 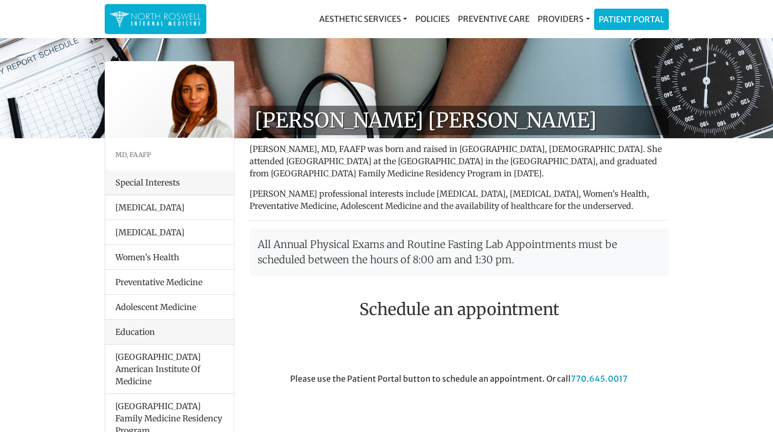 What do you see at coordinates (432, 19) in the screenshot?
I see `a: Policies` at bounding box center [432, 19].